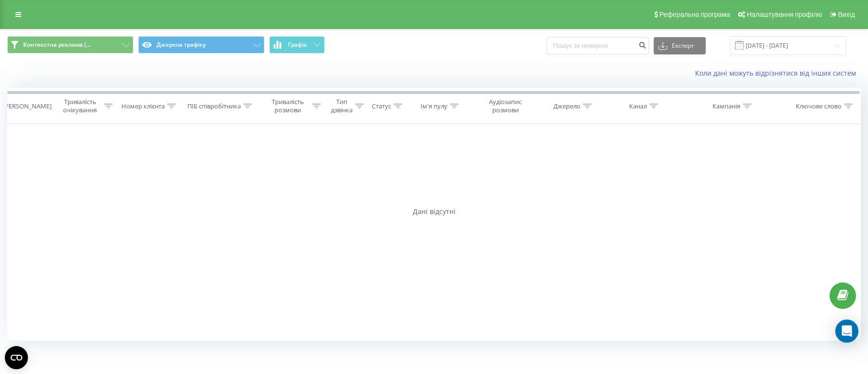  What do you see at coordinates (434, 211) in the screenshot?
I see `div: Дані відсутні` at bounding box center [434, 211].